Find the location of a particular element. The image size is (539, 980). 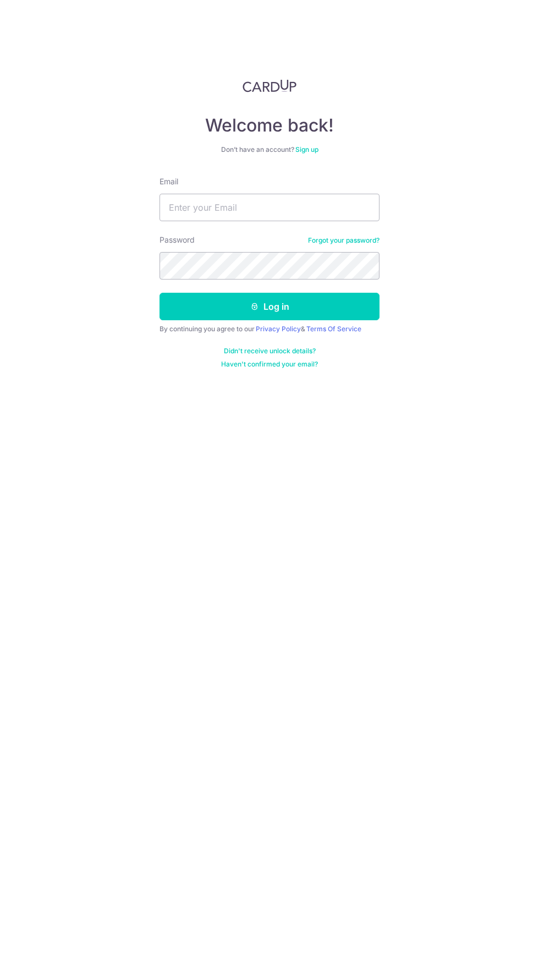

a: Forgot your password? is located at coordinates (344, 241).